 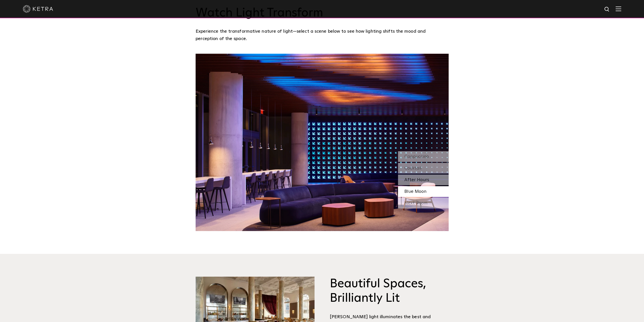 I want to click on span: Cappuccino, so click(x=417, y=156).